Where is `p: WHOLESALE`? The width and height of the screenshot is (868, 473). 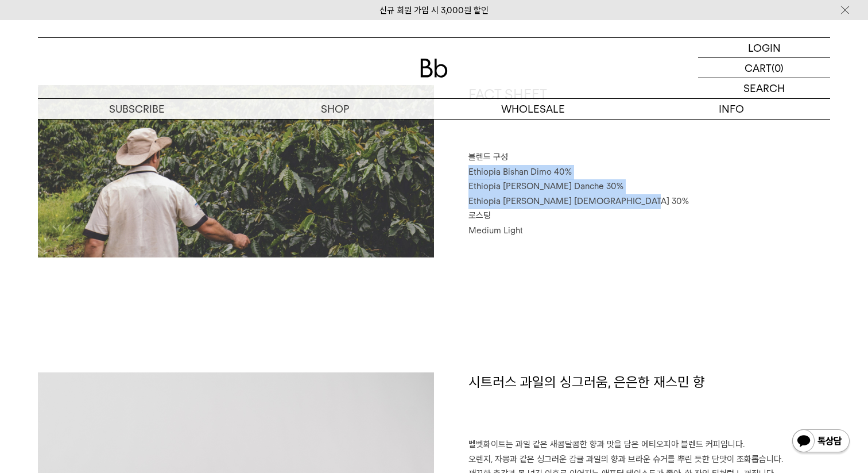
p: WHOLESALE is located at coordinates (533, 108).